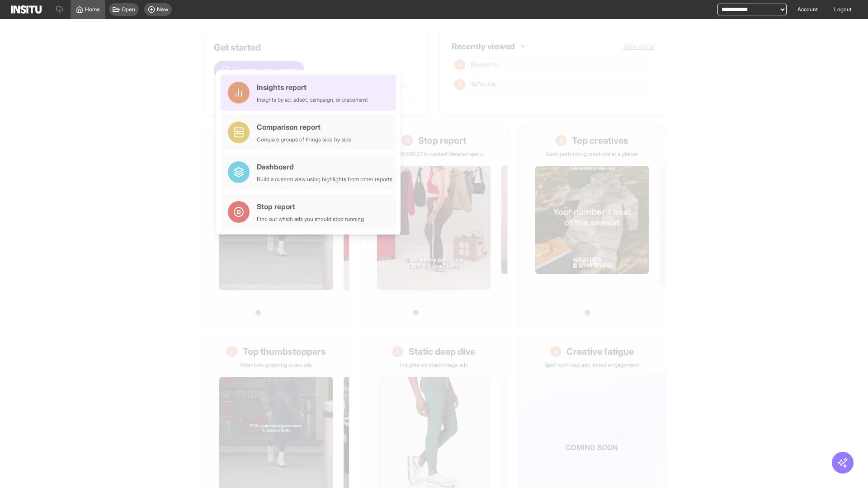  Describe the element at coordinates (304, 127) in the screenshot. I see `div: Comparison report` at that location.